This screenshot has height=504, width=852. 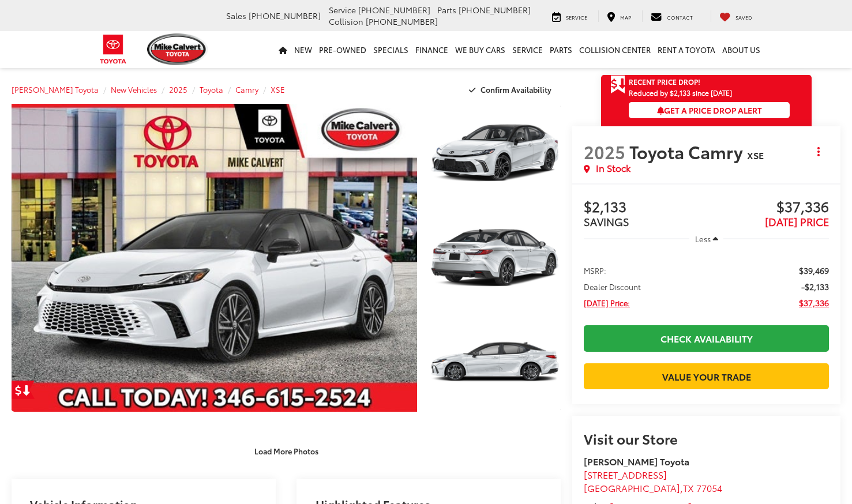 I want to click on a: Rent a Toyota, so click(x=686, y=50).